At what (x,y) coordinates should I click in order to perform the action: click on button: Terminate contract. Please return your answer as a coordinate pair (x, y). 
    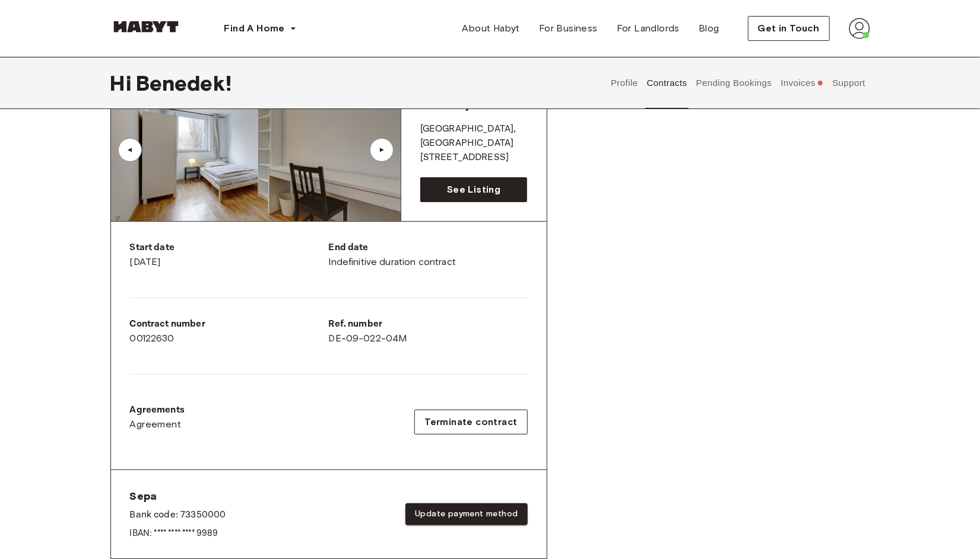
    Looking at the image, I should click on (471, 422).